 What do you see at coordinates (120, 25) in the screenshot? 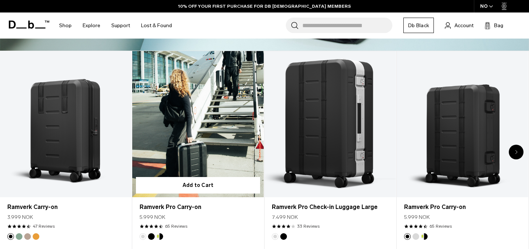
I see `a: Support` at bounding box center [120, 25].